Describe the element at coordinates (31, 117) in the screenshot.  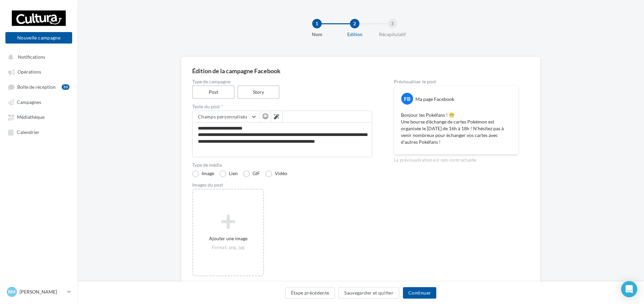
I see `span: Médiathèque` at that location.